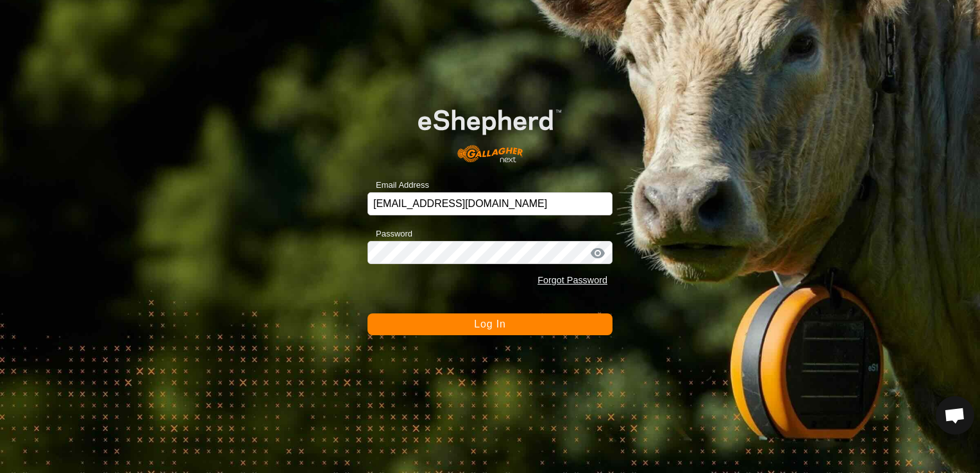 This screenshot has width=980, height=473. What do you see at coordinates (490, 324) in the screenshot?
I see `button: Log In` at bounding box center [490, 324].